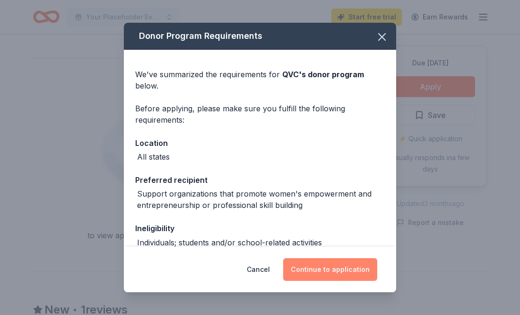  What do you see at coordinates (260, 228) in the screenshot?
I see `div: Ineligibility` at bounding box center [260, 228].